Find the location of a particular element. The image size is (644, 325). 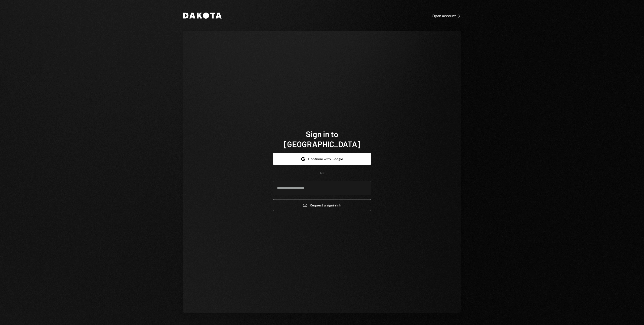

a: Open account is located at coordinates (446, 15).